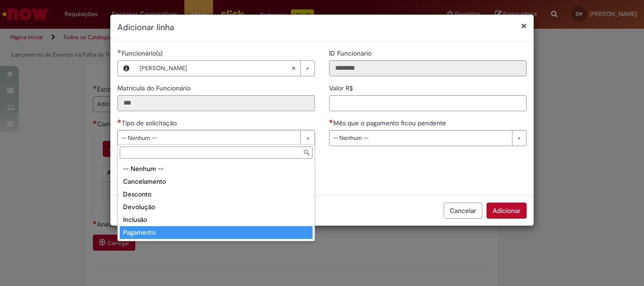 Image resolution: width=644 pixels, height=286 pixels. Describe the element at coordinates (216, 201) in the screenshot. I see `ul: Tipo de solicitação` at that location.